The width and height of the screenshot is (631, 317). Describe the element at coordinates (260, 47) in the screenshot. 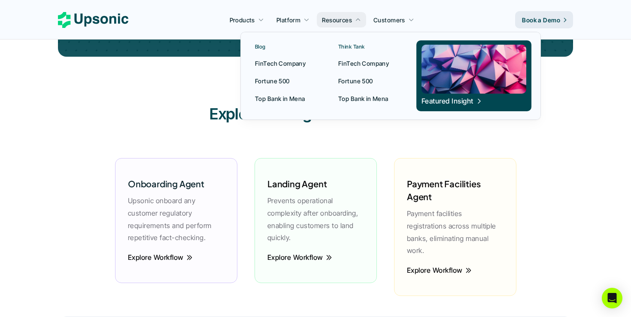

I see `p: Blog` at that location.